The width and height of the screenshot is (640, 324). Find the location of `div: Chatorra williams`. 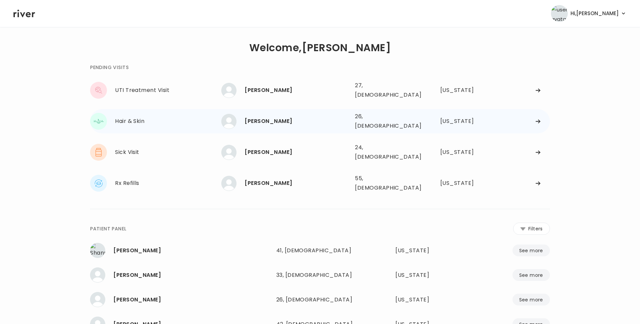

div: Chatorra williams is located at coordinates (192, 275).